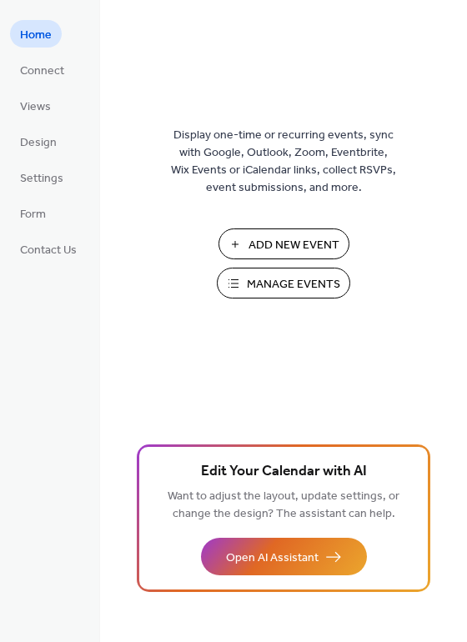 The image size is (467, 642). What do you see at coordinates (284, 244) in the screenshot?
I see `button: Add New Event` at bounding box center [284, 244].